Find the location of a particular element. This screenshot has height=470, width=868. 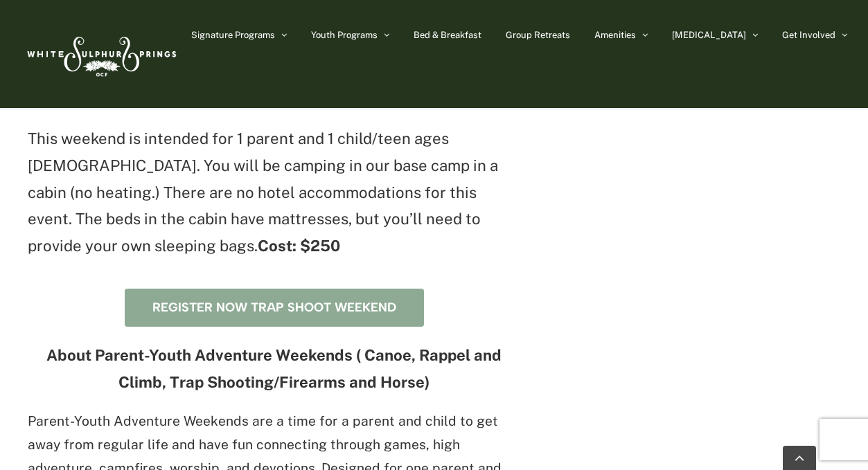

strong: About Parent-Youth Adventure Weekends ( Canoe, Rappel and Climb, Trap Shooting/Firearms and Horse) is located at coordinates (274, 369).